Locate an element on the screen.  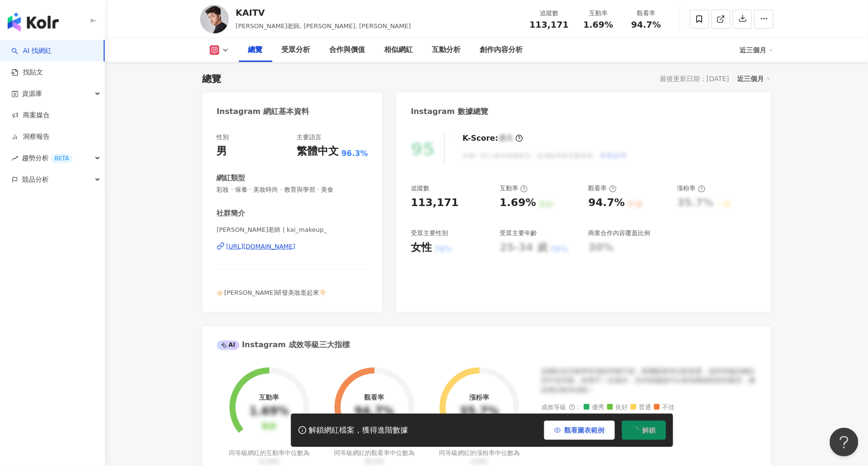
img: KOL Avatar is located at coordinates (214, 19).